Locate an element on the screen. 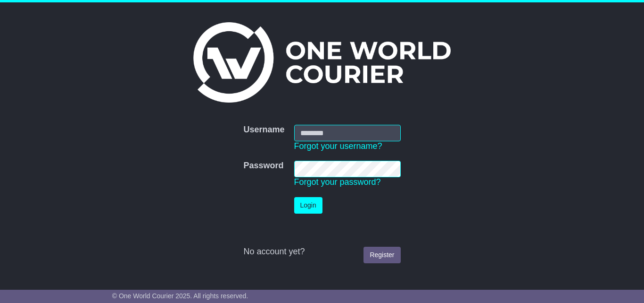 The height and width of the screenshot is (303, 644). a: Forgot your username? is located at coordinates (338, 146).